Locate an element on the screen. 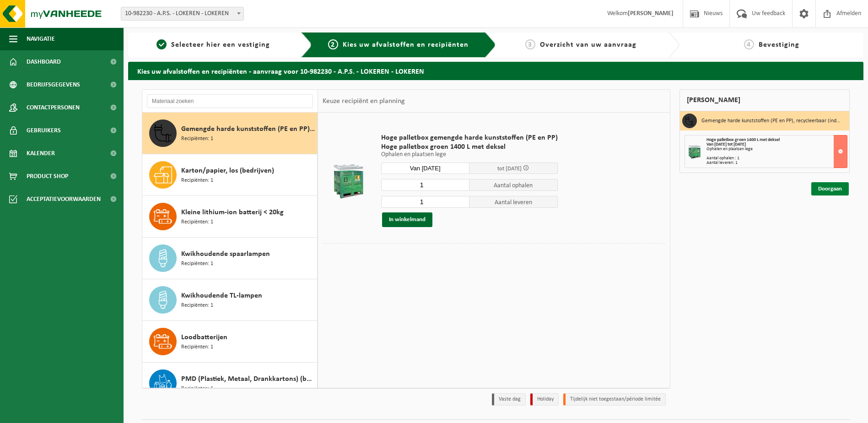 The height and width of the screenshot is (423, 868). div: Aantal ophalen : 1 is located at coordinates (776, 159).